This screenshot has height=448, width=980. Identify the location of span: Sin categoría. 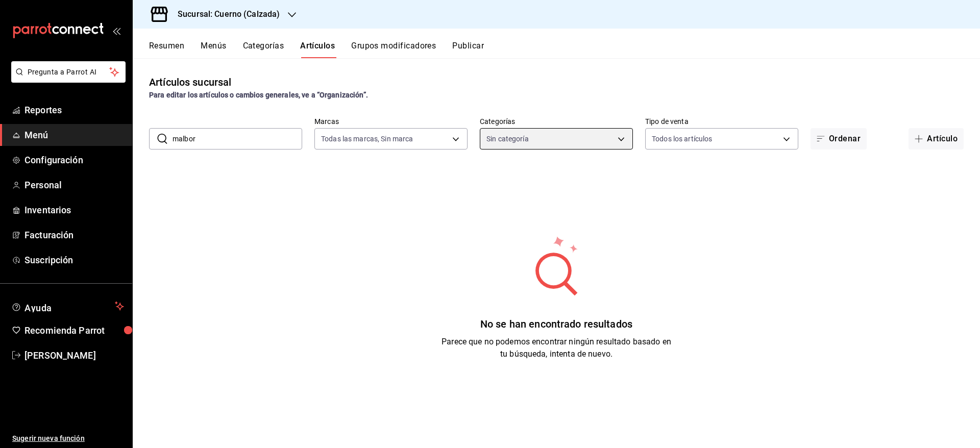
(507, 139).